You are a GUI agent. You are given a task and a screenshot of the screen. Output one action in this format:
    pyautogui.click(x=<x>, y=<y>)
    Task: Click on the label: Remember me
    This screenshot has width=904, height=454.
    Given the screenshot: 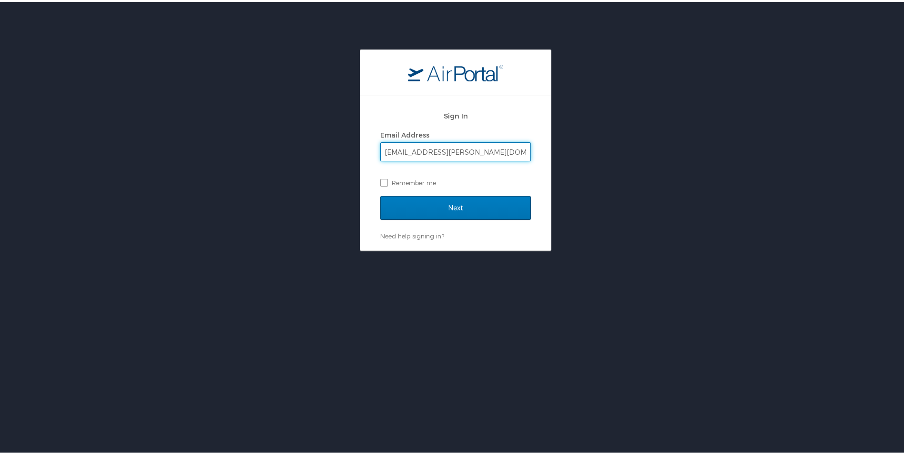 What is the action you would take?
    pyautogui.click(x=455, y=181)
    